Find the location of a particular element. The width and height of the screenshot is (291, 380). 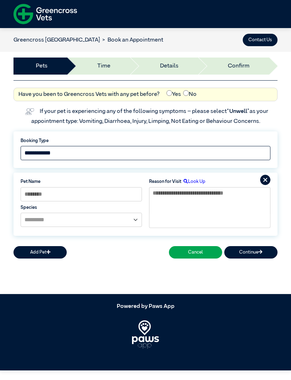

input: Yes is located at coordinates (169, 93).